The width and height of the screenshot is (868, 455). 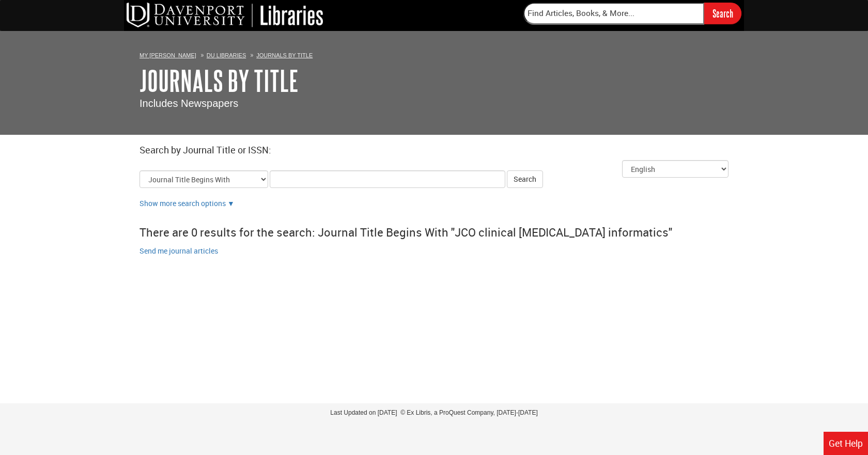 I want to click on a: DU Libraries, so click(x=226, y=55).